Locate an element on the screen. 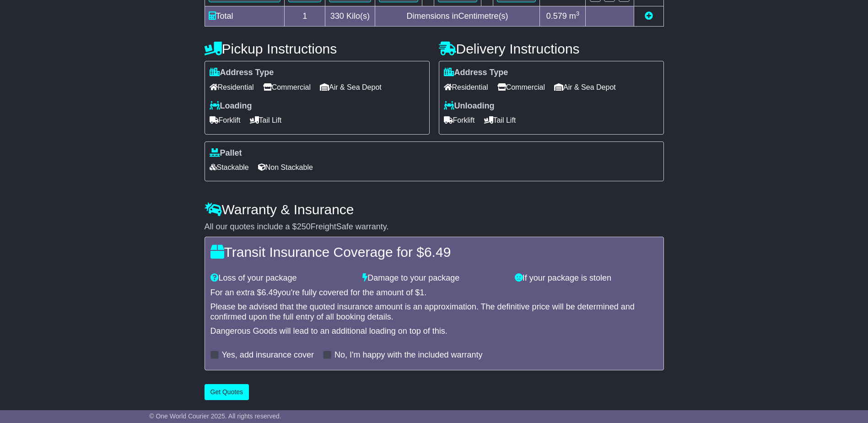  div: If your package is stolen is located at coordinates (586, 279).